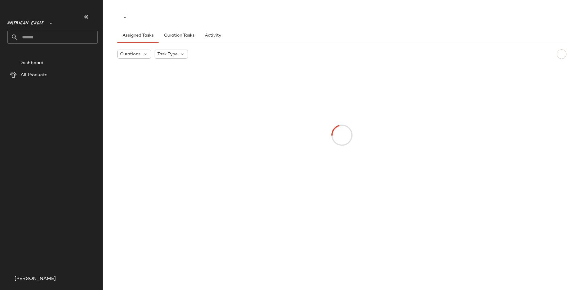 This screenshot has height=290, width=581. What do you see at coordinates (25, 22) in the screenshot?
I see `span: American Eagle` at bounding box center [25, 22].